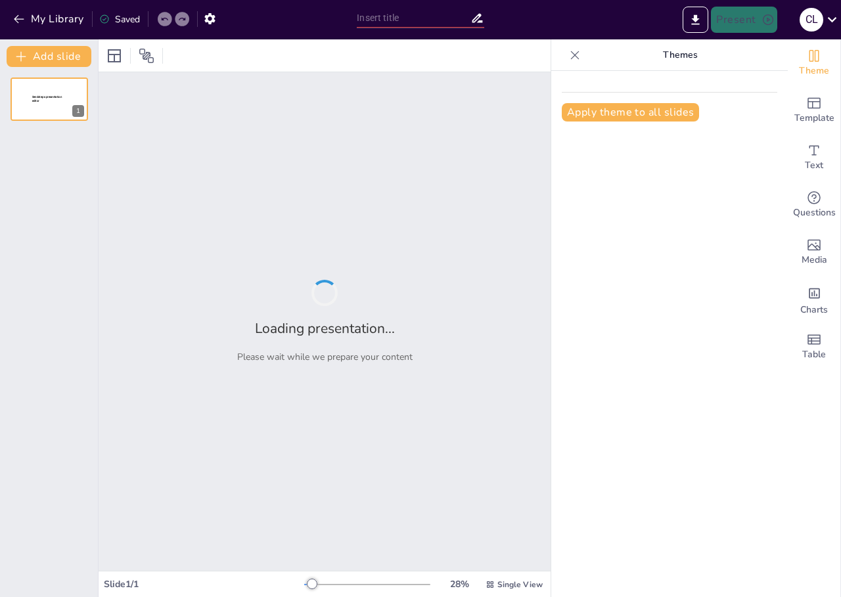 This screenshot has height=597, width=841. I want to click on span: Charts, so click(814, 310).